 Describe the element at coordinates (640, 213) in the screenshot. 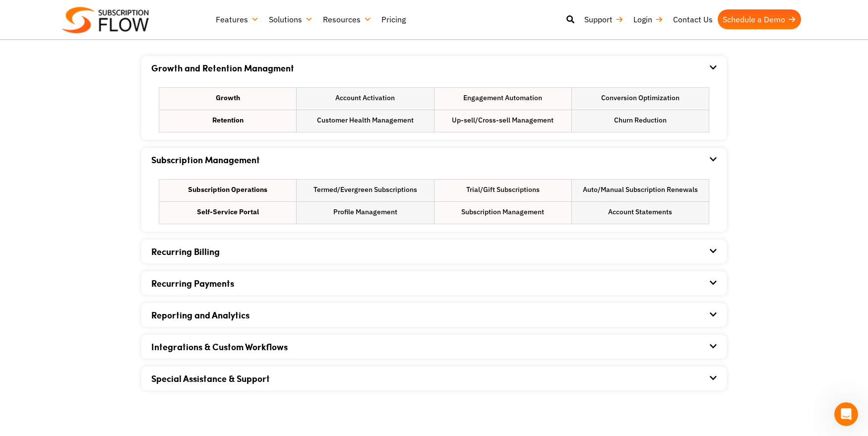

I see `li: Account Statements` at that location.